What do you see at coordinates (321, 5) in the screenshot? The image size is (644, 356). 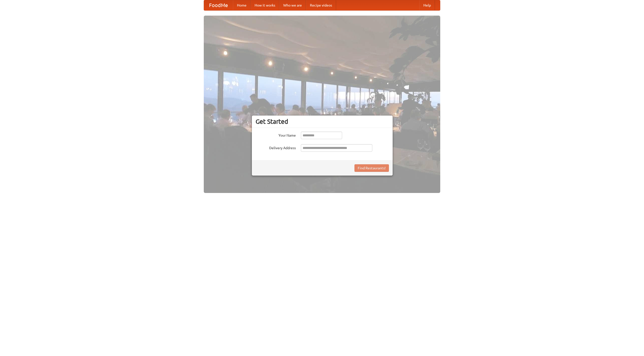 I see `a: Recipe videos` at bounding box center [321, 5].